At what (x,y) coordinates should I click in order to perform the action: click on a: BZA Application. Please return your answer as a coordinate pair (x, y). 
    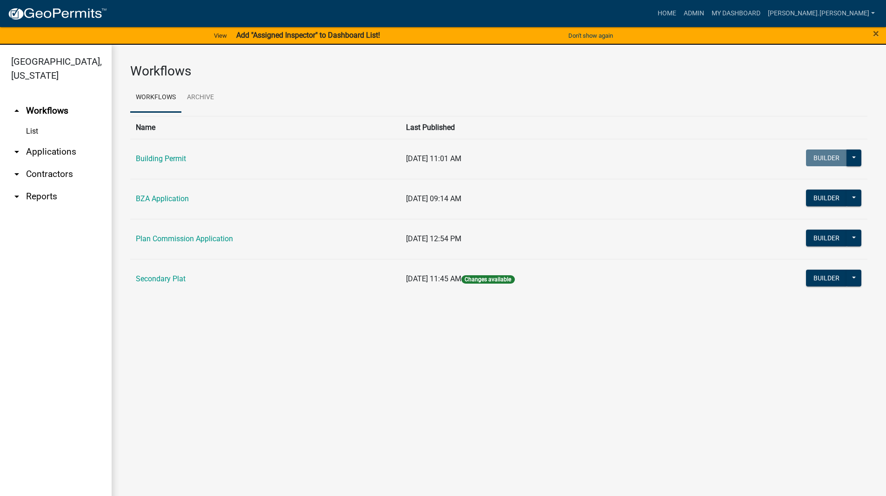
    Looking at the image, I should click on (162, 198).